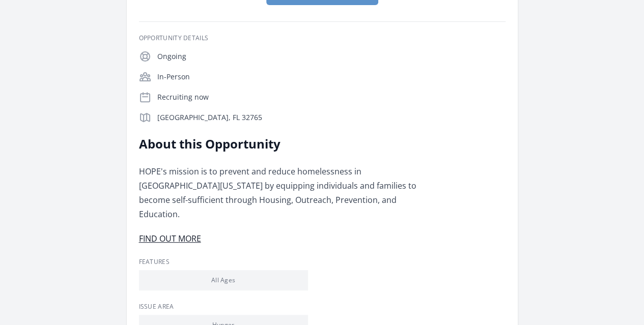 The width and height of the screenshot is (644, 325). What do you see at coordinates (224, 280) in the screenshot?
I see `li: All Ages` at bounding box center [224, 280].